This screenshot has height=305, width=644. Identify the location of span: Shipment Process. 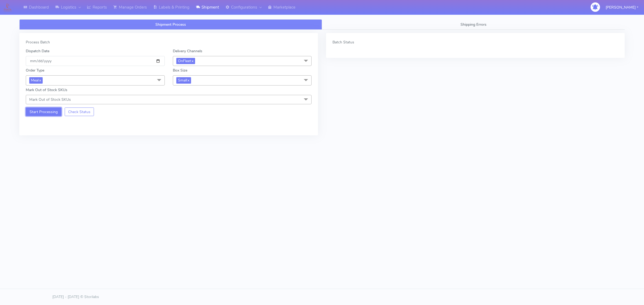
(171, 24).